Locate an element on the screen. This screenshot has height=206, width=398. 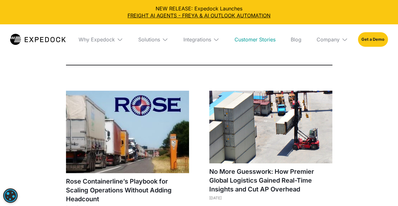
a: Get a Demo is located at coordinates (373, 39).